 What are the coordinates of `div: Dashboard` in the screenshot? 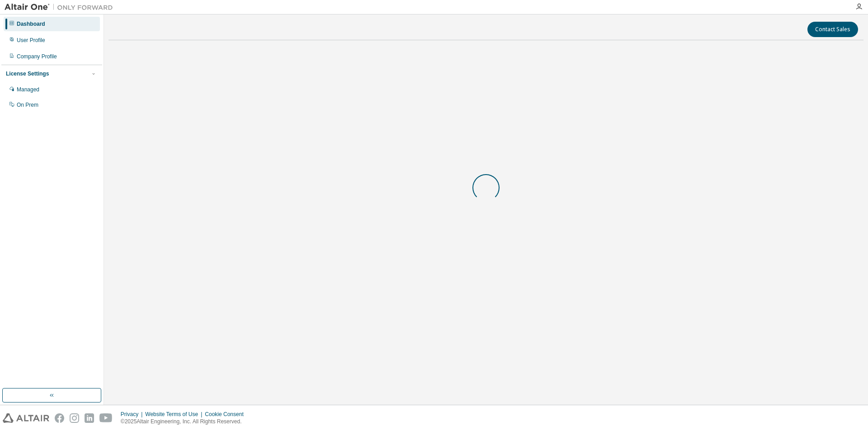 It's located at (31, 24).